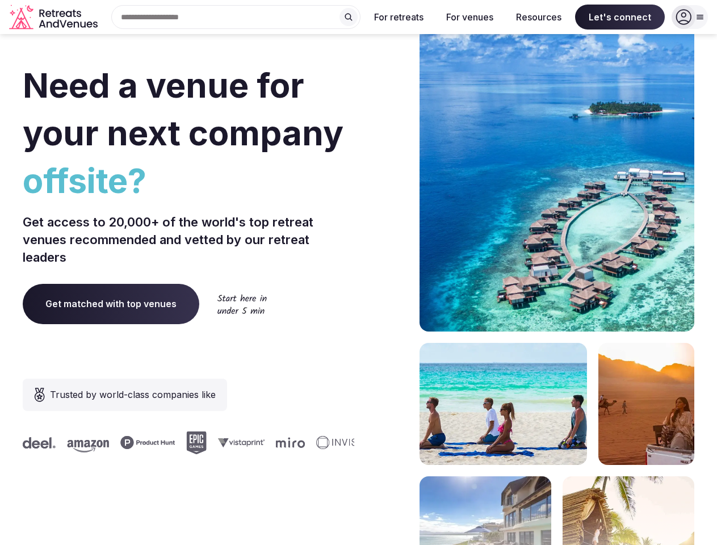 The width and height of the screenshot is (717, 545). I want to click on svg: Miro company logo, so click(289, 442).